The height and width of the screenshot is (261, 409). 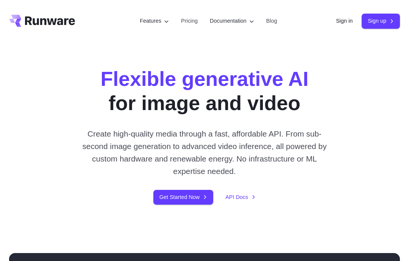 What do you see at coordinates (204, 79) in the screenshot?
I see `strong: Flexible generative AI` at bounding box center [204, 79].